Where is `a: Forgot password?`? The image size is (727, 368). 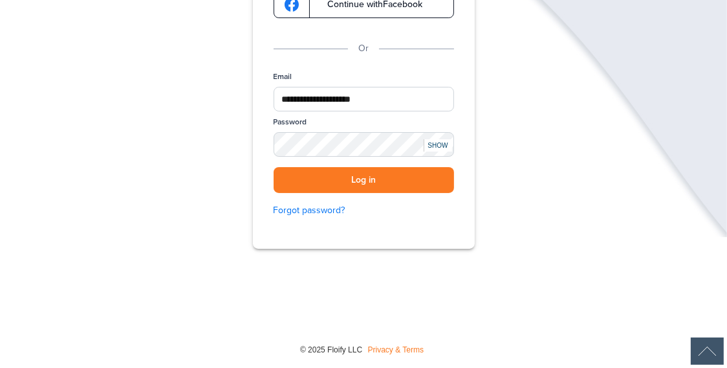 a: Forgot password? is located at coordinates (364, 210).